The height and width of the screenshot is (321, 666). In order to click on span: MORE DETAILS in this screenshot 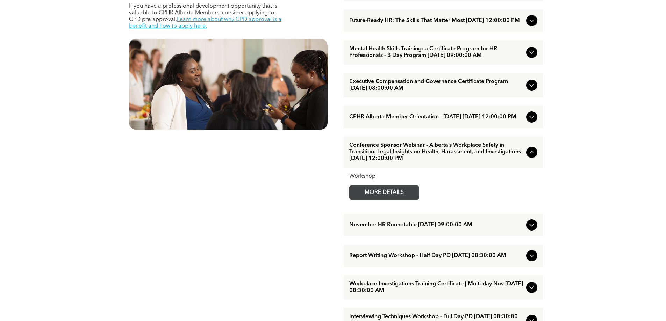, I will do `click(384, 193)`.